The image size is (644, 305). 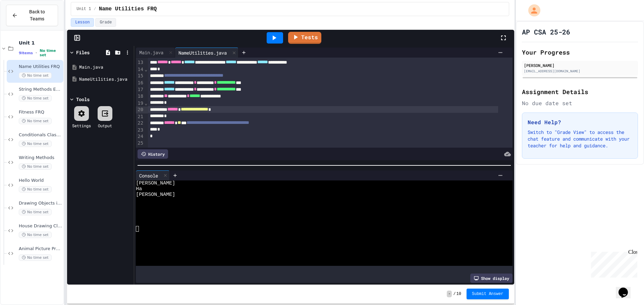 What do you see at coordinates (140, 96) in the screenshot?
I see `div: 18` at bounding box center [140, 96].